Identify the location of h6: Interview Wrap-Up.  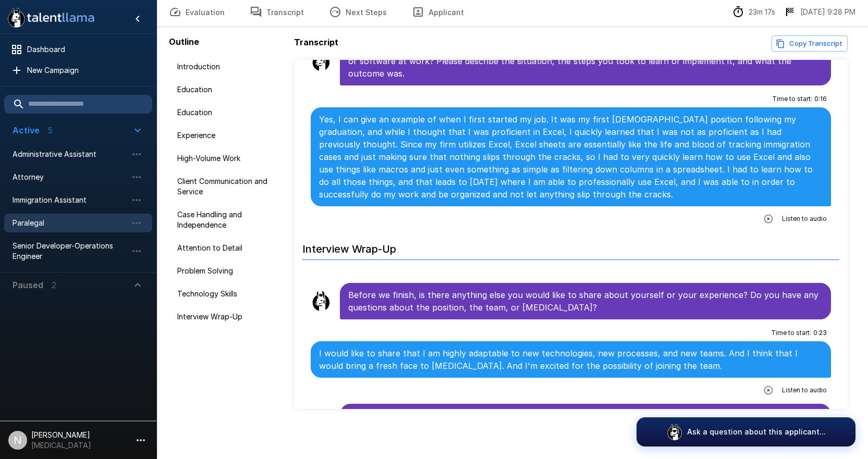
(571, 246).